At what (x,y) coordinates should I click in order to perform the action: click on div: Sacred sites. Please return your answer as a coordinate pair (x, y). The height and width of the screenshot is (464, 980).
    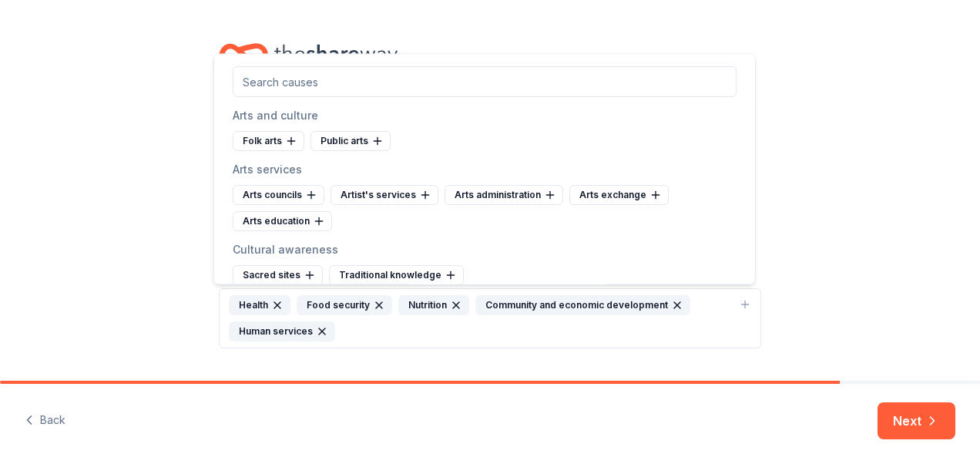
    Looking at the image, I should click on (278, 275).